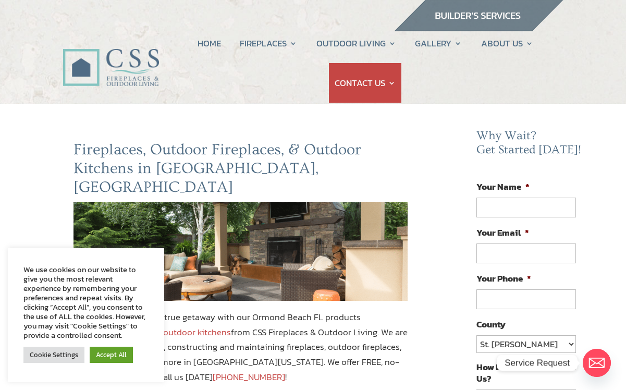 The width and height of the screenshot is (626, 390). I want to click on a: HOME, so click(209, 43).